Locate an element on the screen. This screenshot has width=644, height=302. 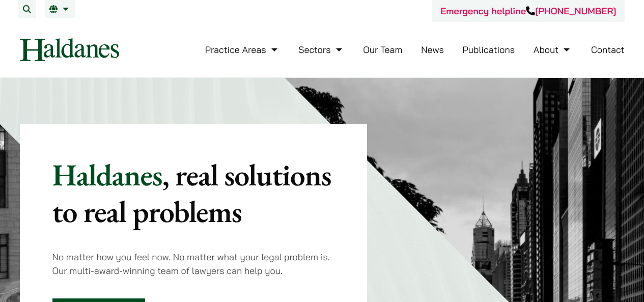
a: Contact is located at coordinates (608, 50).